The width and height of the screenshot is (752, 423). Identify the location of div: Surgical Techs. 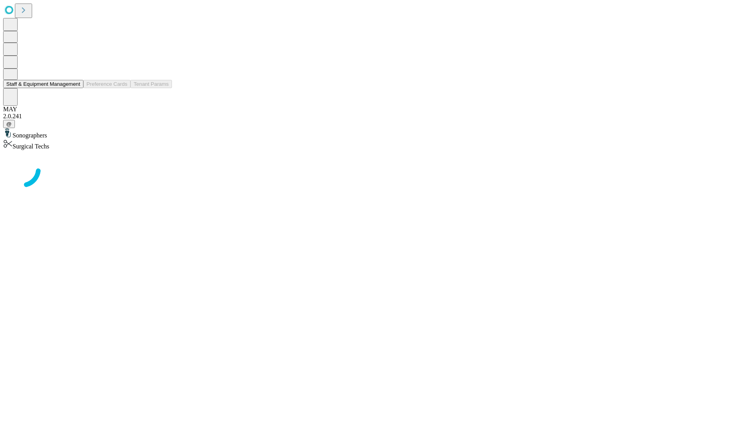
(376, 145).